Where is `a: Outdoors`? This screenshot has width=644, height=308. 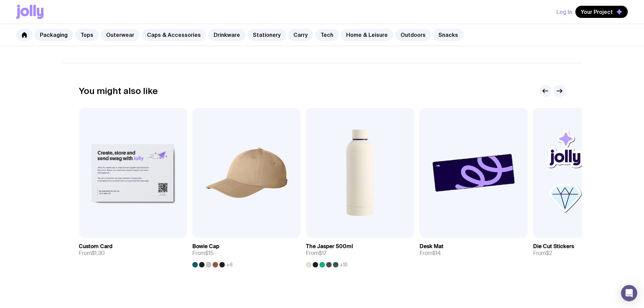
a: Outdoors is located at coordinates (413, 35).